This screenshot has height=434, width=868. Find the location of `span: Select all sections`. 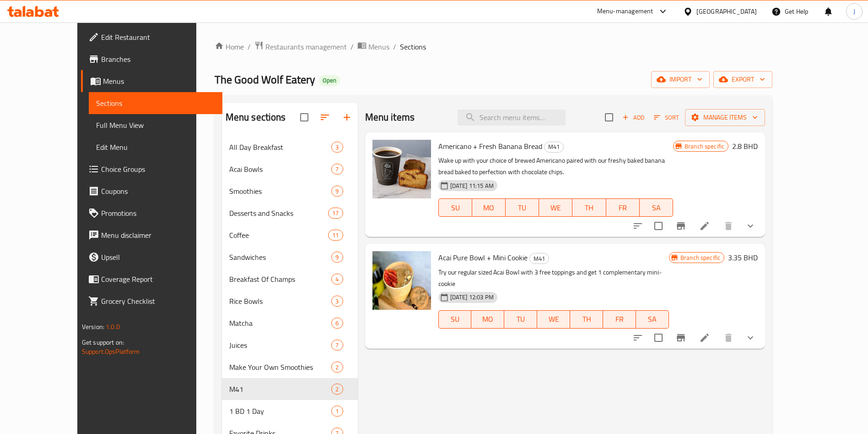

span: Select all sections is located at coordinates (304, 117).